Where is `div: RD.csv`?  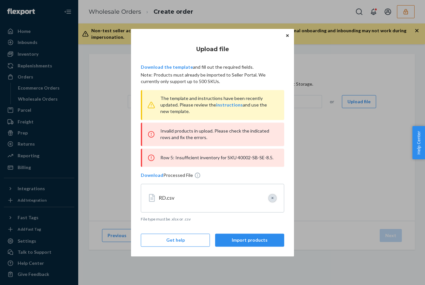 div: RD.csv is located at coordinates (211, 198).